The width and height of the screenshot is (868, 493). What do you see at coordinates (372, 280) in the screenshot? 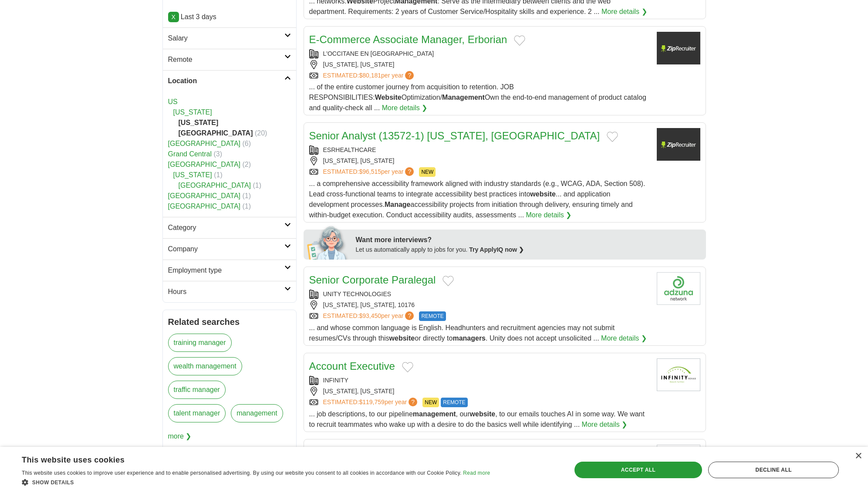
I see `a: Senior Corporate Paralegal` at bounding box center [372, 280].